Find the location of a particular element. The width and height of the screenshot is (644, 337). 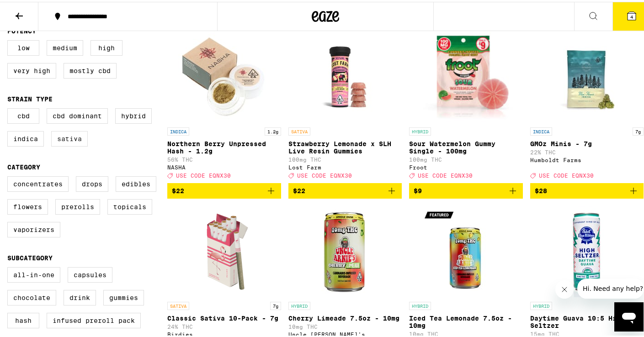

div: Birdies is located at coordinates (224, 332).